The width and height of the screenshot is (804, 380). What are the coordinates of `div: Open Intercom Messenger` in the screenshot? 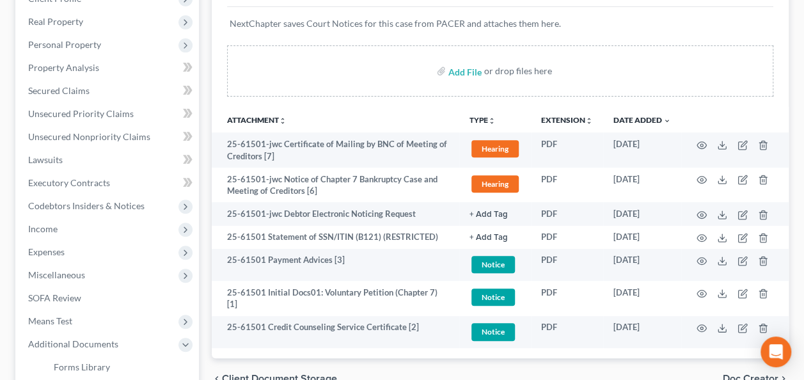 It's located at (776, 352).